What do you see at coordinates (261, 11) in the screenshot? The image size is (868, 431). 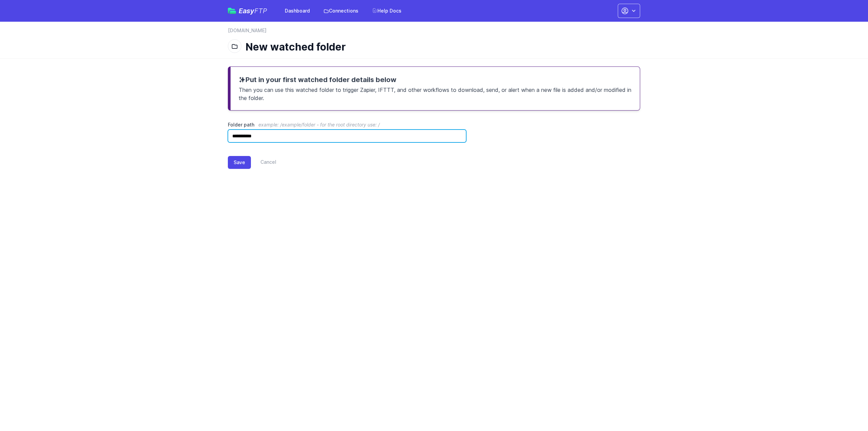 I see `span: FTP` at bounding box center [261, 11].